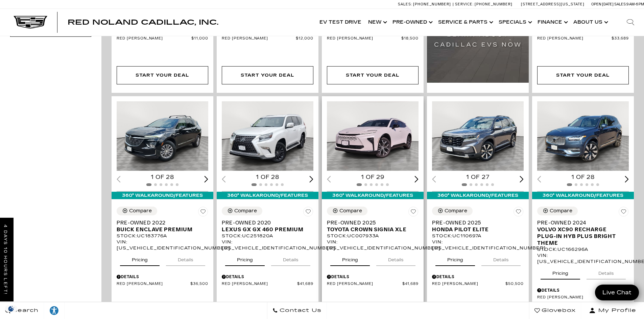 The width and height of the screenshot is (644, 319). What do you see at coordinates (54, 311) in the screenshot?
I see `a: Explore your accessibility options` at bounding box center [54, 311].